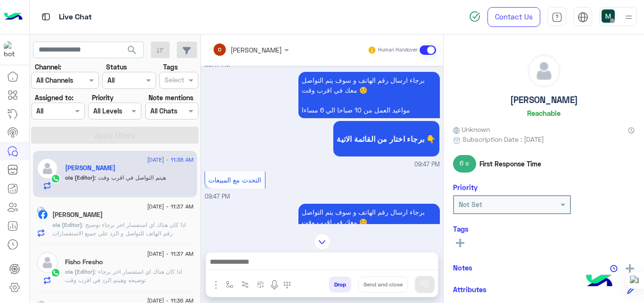 This screenshot has height=303, width=644. What do you see at coordinates (425, 284) in the screenshot?
I see `img: send message` at bounding box center [425, 284].